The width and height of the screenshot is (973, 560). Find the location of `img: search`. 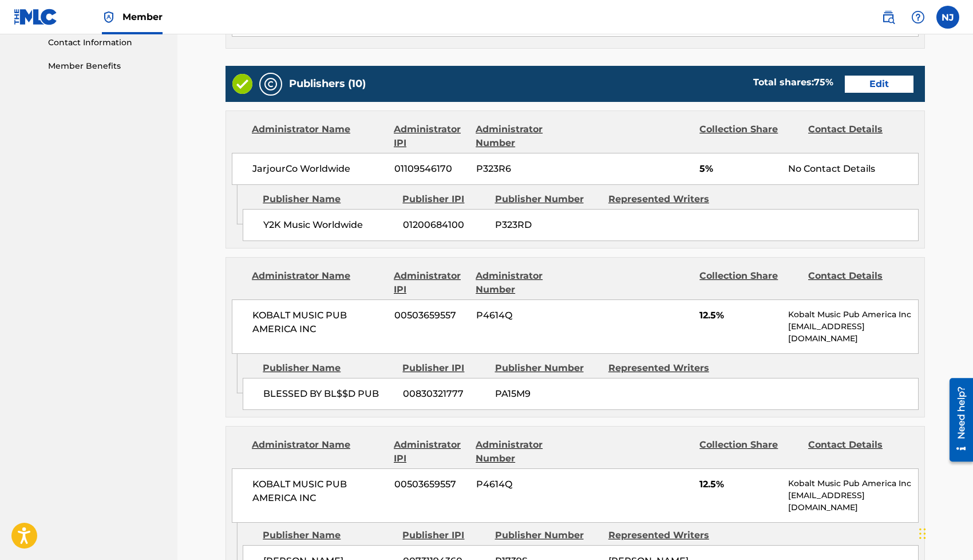

img: search is located at coordinates (889, 17).